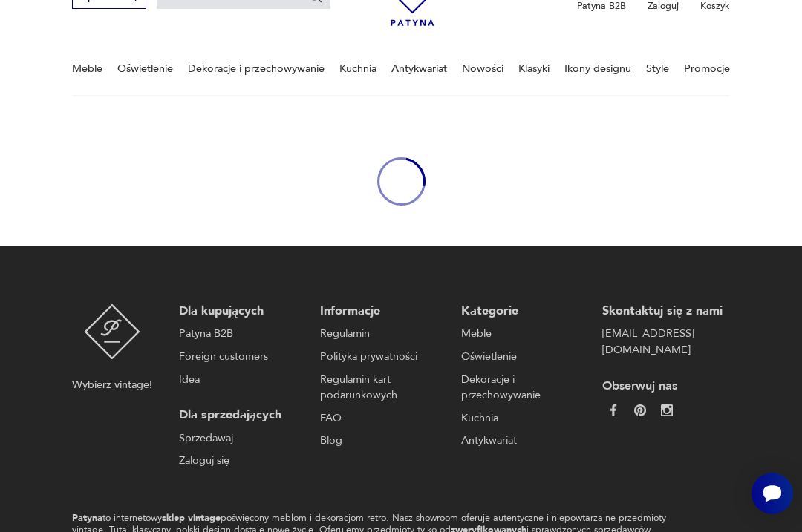 This screenshot has height=532, width=802. What do you see at coordinates (658, 69) in the screenshot?
I see `a: Style` at bounding box center [658, 69].